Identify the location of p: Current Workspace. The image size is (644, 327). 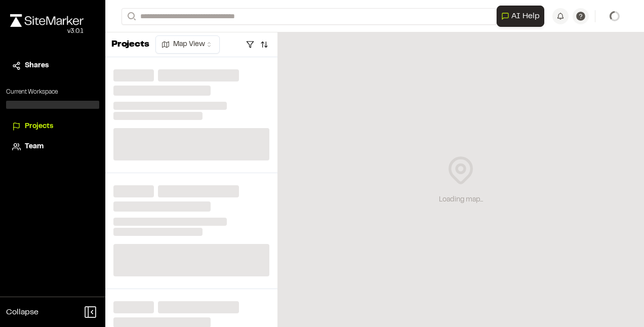
(53, 92).